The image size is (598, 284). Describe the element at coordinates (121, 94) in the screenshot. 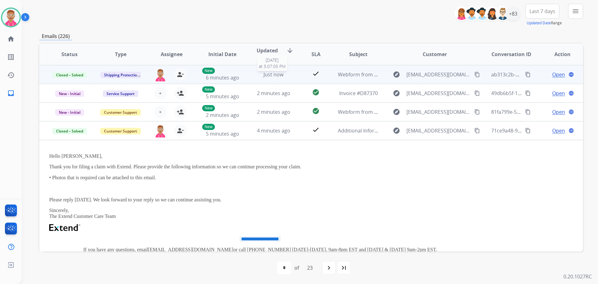

I see `span: Service Support` at that location.